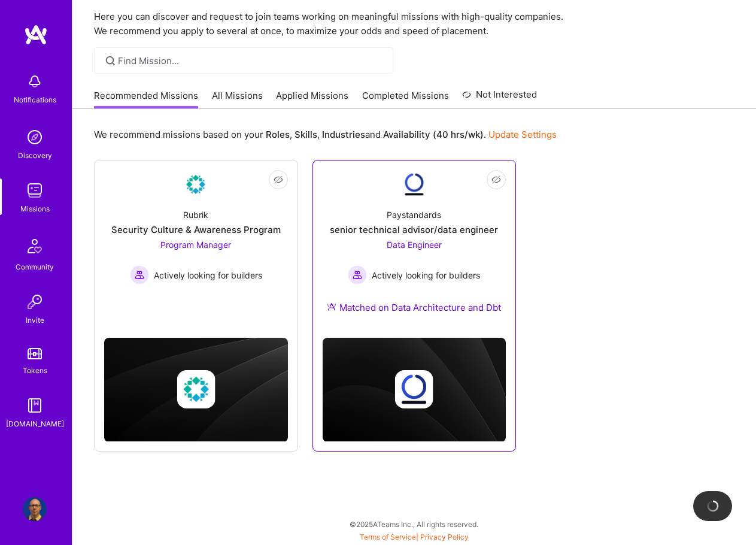  What do you see at coordinates (405, 99) in the screenshot?
I see `a: Completed Missions` at bounding box center [405, 99].